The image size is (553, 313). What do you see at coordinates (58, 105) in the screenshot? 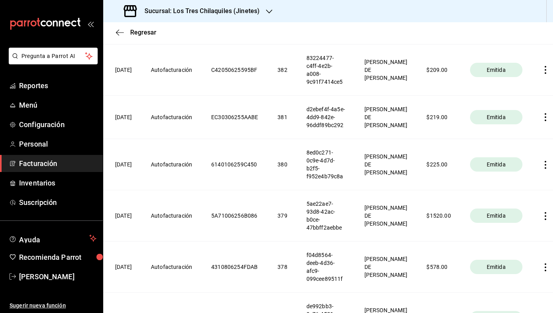
I see `span: Menú` at bounding box center [58, 105].